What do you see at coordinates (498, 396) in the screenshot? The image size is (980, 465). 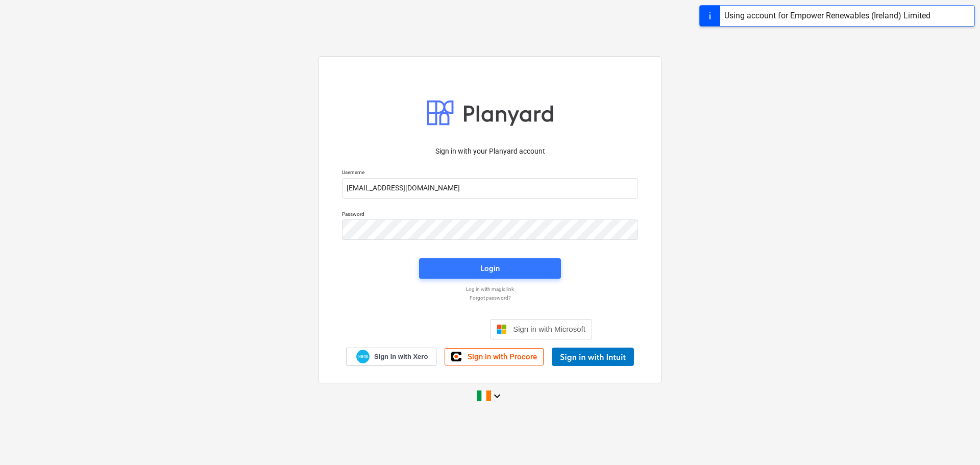 I see `i: keyboard_arrow_down` at bounding box center [498, 396].